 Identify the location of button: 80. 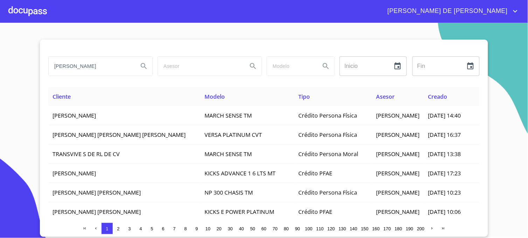
(286, 229).